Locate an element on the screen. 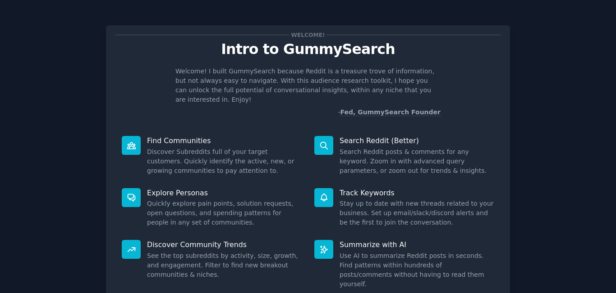  a: Fed, GummySearch Founder is located at coordinates (390, 112).